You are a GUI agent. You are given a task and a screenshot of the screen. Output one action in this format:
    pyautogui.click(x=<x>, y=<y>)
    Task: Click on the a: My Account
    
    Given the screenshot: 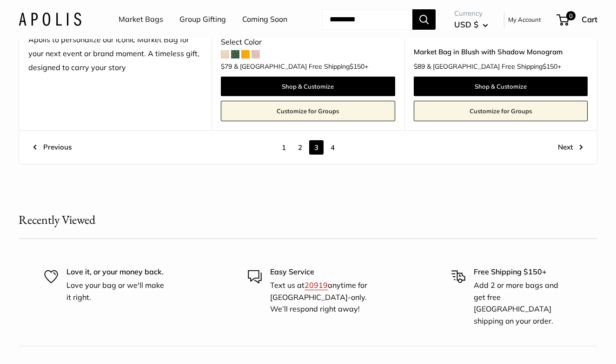 What is the action you would take?
    pyautogui.click(x=524, y=19)
    